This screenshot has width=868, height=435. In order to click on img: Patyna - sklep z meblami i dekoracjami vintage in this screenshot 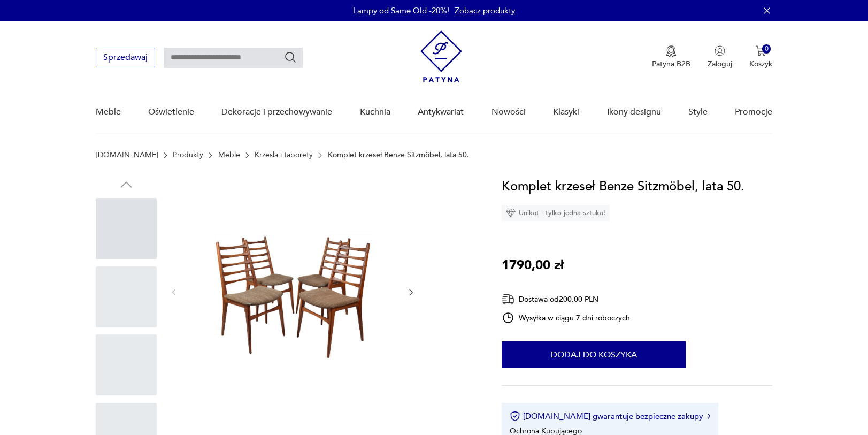, I will do `click(442, 56)`.